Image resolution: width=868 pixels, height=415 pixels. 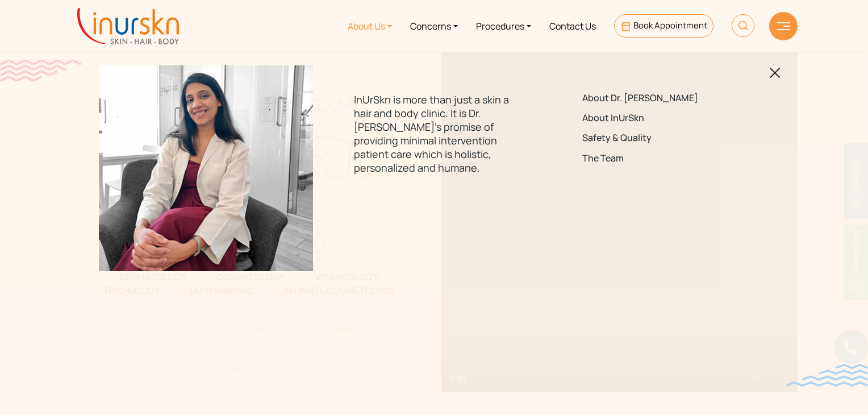 I want to click on a: About Us, so click(x=370, y=26).